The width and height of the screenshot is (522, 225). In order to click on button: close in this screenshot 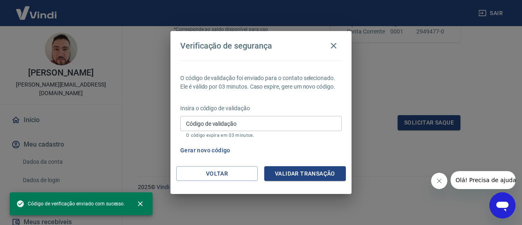, I will do `click(140, 204)`.